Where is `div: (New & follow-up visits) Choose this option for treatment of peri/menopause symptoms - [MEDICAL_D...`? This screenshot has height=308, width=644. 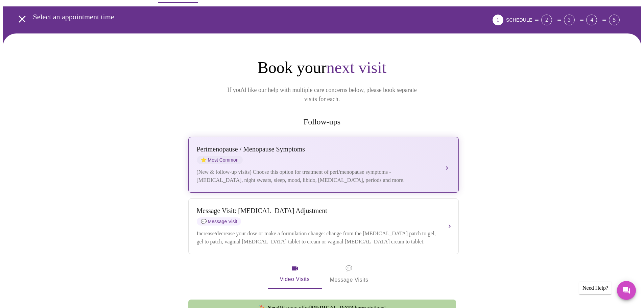 div: (New & follow-up visits) Choose this option for treatment of peri/menopause symptoms - [MEDICAL_D... is located at coordinates (317, 176).